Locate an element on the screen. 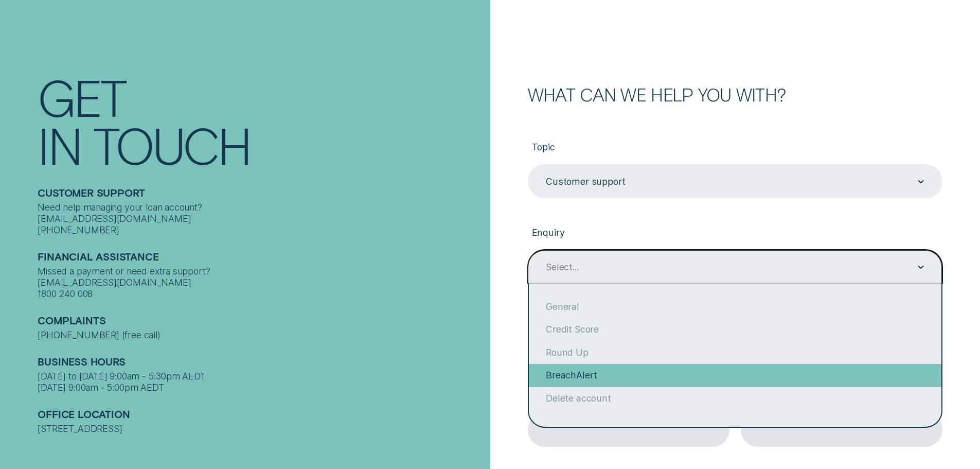  div: Select... is located at coordinates (562, 267).